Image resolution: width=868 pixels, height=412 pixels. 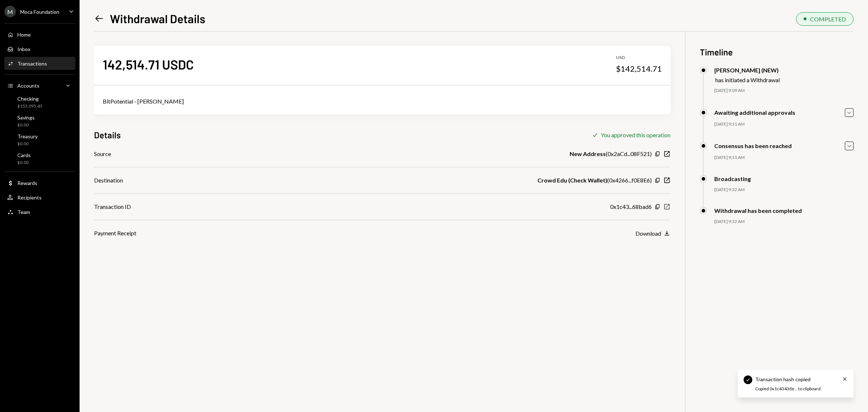 I want to click on a: Treasury$0.00, so click(x=39, y=140).